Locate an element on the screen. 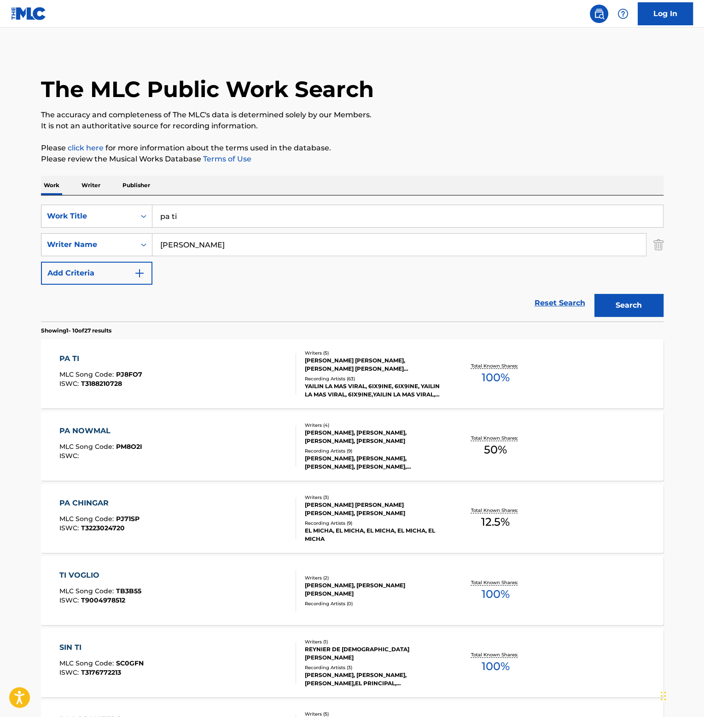 The width and height of the screenshot is (704, 717). div: SIN TI is located at coordinates (101, 648).